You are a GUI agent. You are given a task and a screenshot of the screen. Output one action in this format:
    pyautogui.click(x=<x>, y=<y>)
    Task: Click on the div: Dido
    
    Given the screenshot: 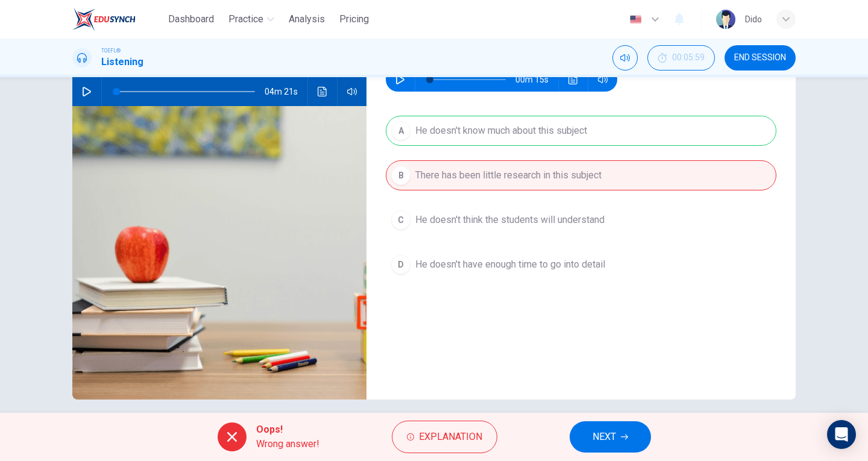 What is the action you would take?
    pyautogui.click(x=753, y=19)
    